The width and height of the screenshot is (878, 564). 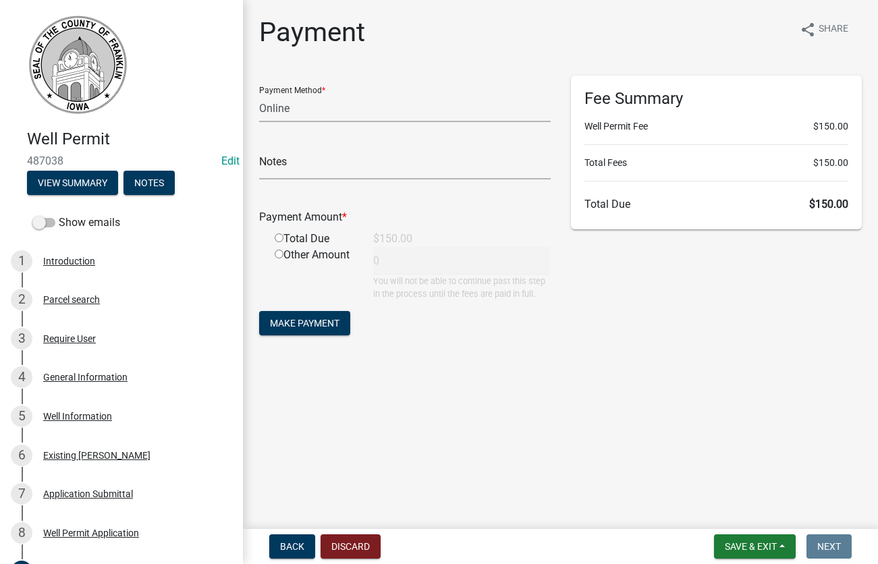 I want to click on div: 3, so click(x=22, y=339).